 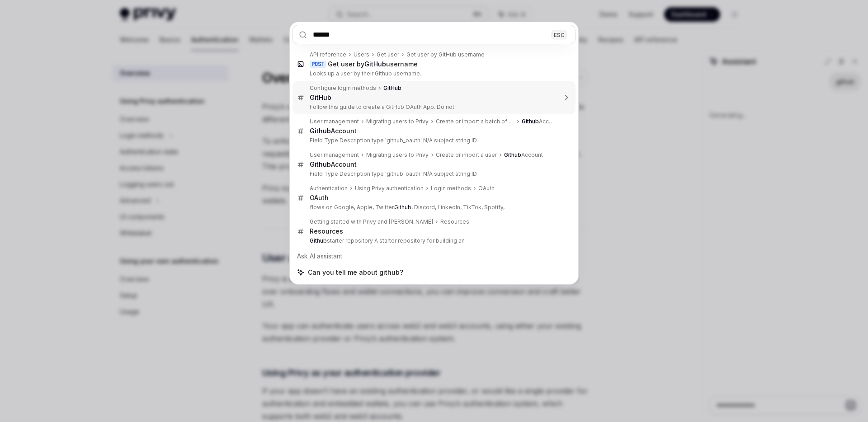 I want to click on p: Looks up a user by their Github username., so click(x=433, y=74).